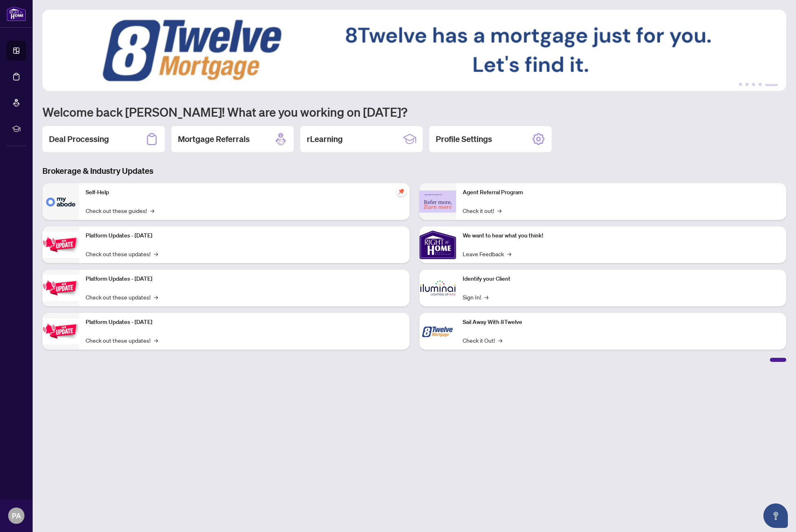  Describe the element at coordinates (61, 245) in the screenshot. I see `img: Platform Updates - July 21, 2025` at that location.